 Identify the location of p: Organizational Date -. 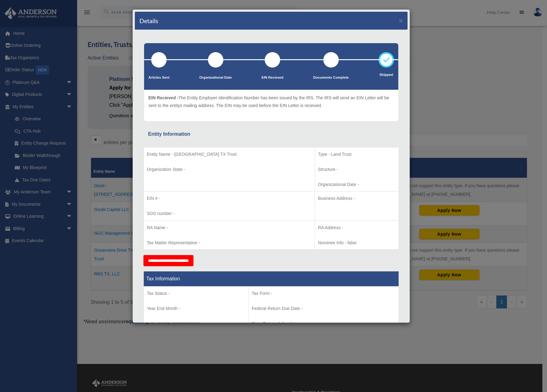
(357, 184).